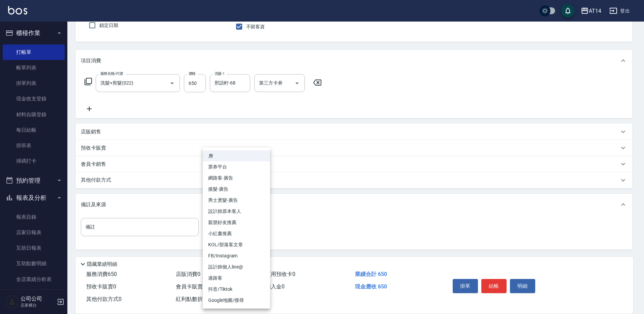 This screenshot has height=314, width=644. What do you see at coordinates (236, 178) in the screenshot?
I see `li: 網路客-廣告` at bounding box center [236, 178].